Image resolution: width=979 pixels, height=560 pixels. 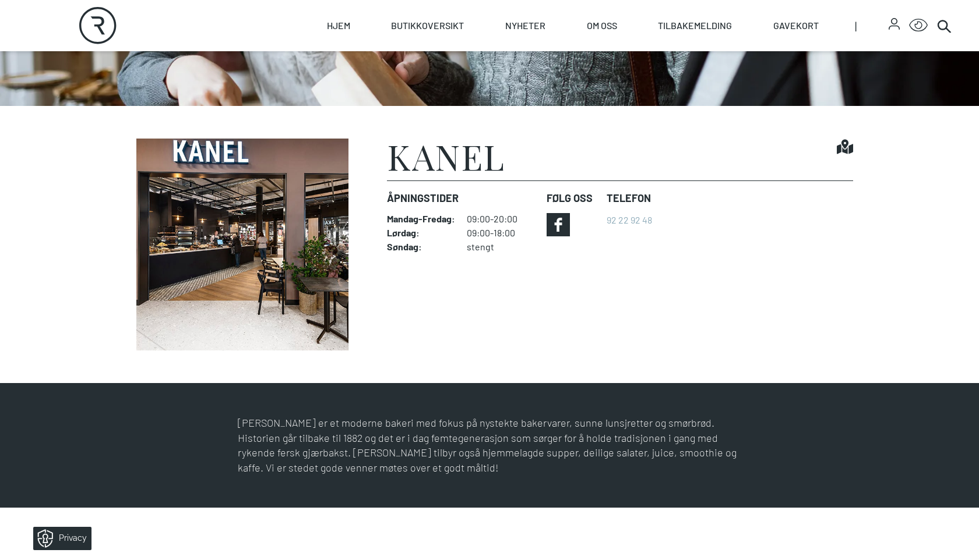 I want to click on dt: Telefon, so click(x=629, y=198).